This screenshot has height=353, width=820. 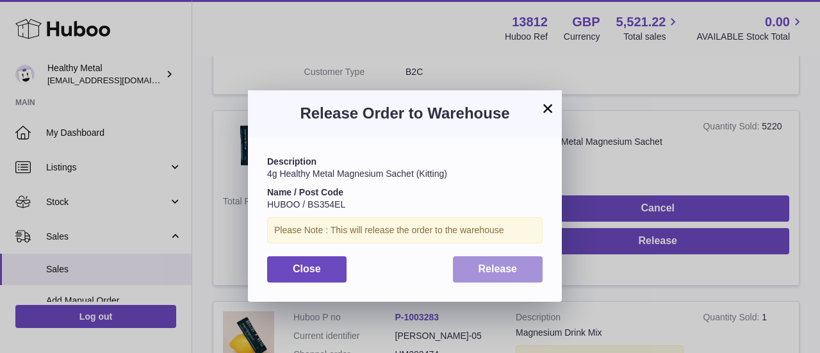 What do you see at coordinates (307, 269) in the screenshot?
I see `button: Close` at bounding box center [307, 269].